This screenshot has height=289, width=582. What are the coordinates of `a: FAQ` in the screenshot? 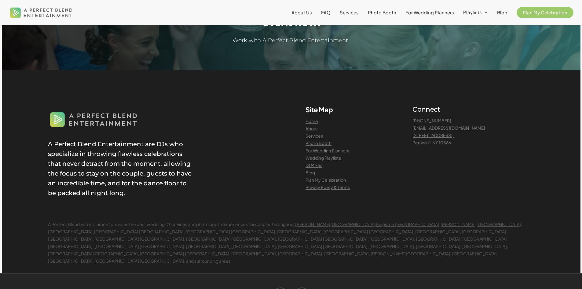 It's located at (326, 13).